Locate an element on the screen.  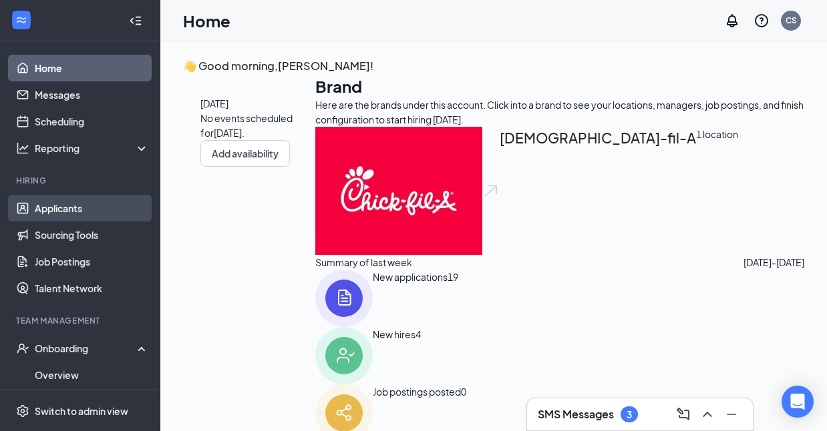
svg: ChevronUp is located at coordinates (707, 415).